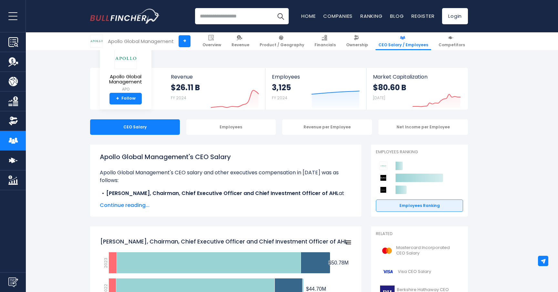 The width and height of the screenshot is (558, 292). What do you see at coordinates (212, 45) in the screenshot?
I see `span: Overview` at bounding box center [212, 45].